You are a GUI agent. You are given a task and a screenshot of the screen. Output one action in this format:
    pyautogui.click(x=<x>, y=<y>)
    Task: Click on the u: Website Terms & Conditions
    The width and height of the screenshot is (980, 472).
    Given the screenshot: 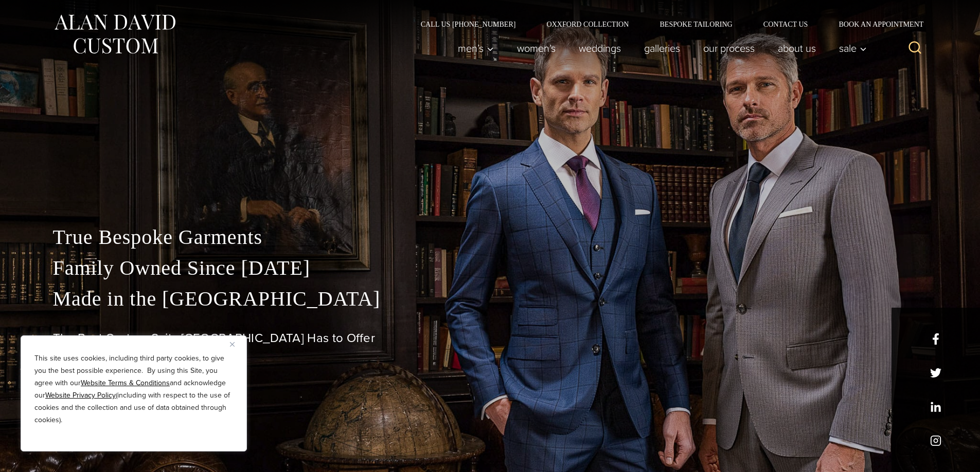 What is the action you would take?
    pyautogui.click(x=125, y=383)
    